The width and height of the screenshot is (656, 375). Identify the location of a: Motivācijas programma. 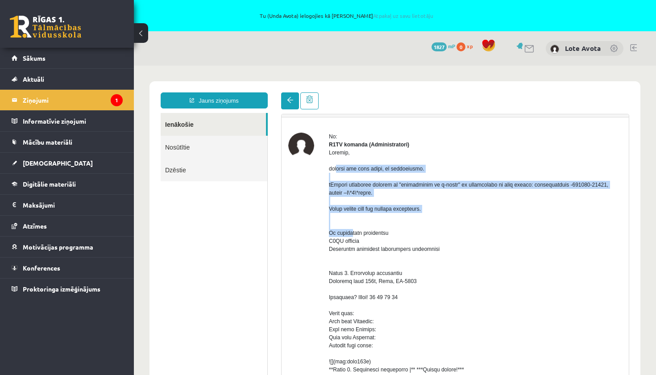
(67, 247).